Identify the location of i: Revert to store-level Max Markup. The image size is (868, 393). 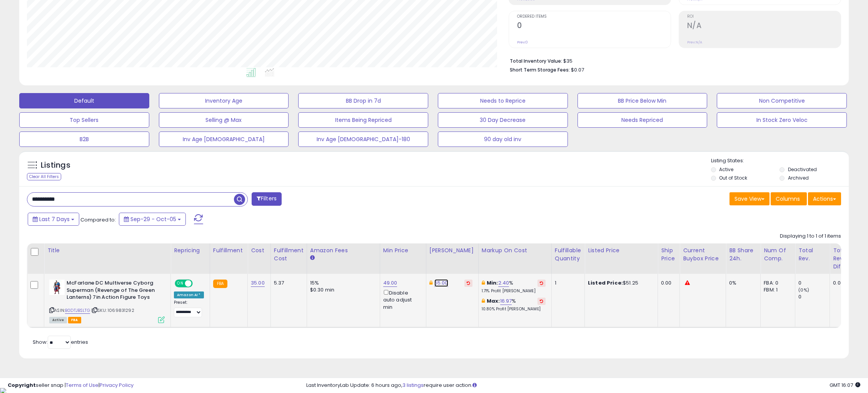
(541, 301).